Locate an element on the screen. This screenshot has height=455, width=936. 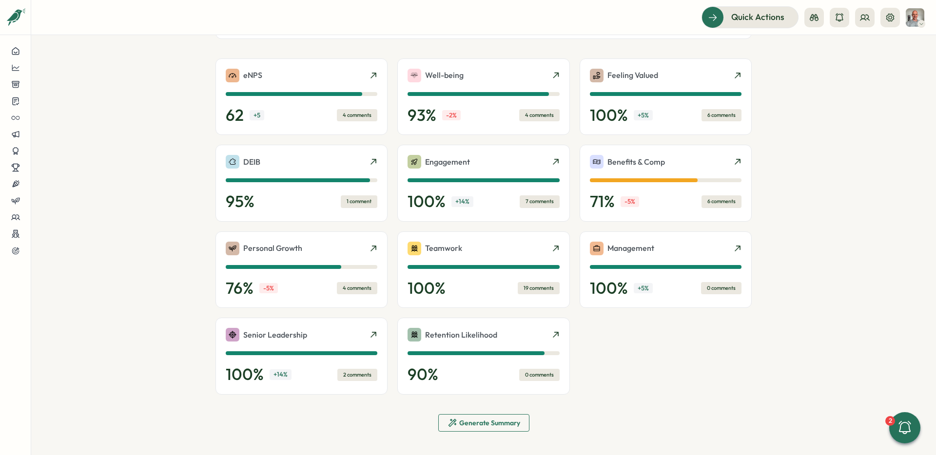
button: Quick Actions is located at coordinates (750, 17).